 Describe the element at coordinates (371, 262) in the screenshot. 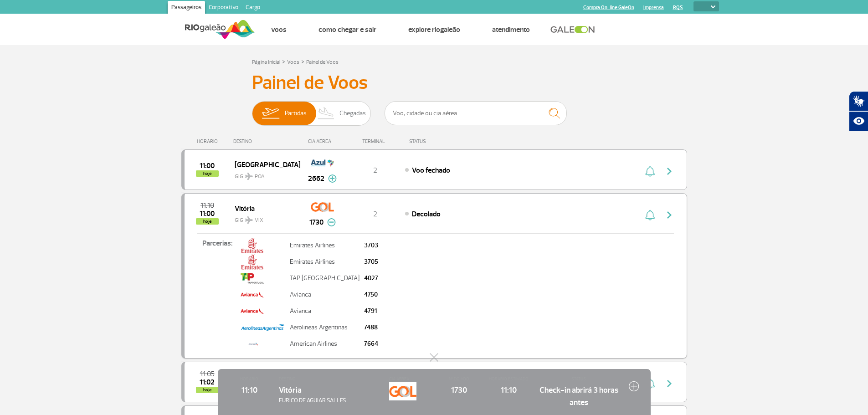

I see `p: 3705` at that location.